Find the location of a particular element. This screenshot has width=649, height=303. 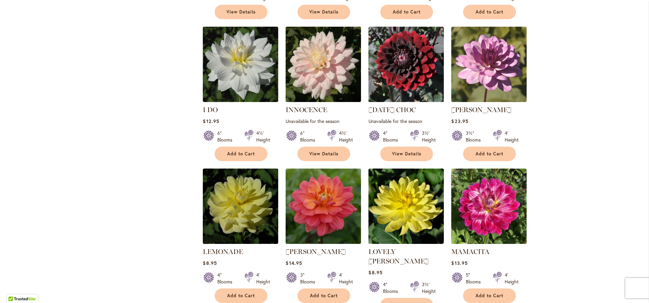

img: LAUREN MICHELE is located at coordinates (489, 64).